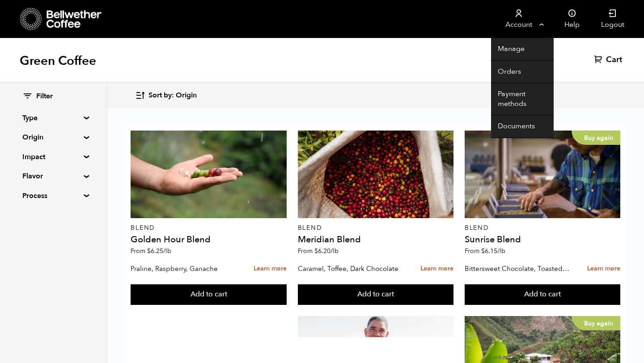 This screenshot has height=363, width=644. I want to click on summary: Impact, so click(54, 157).